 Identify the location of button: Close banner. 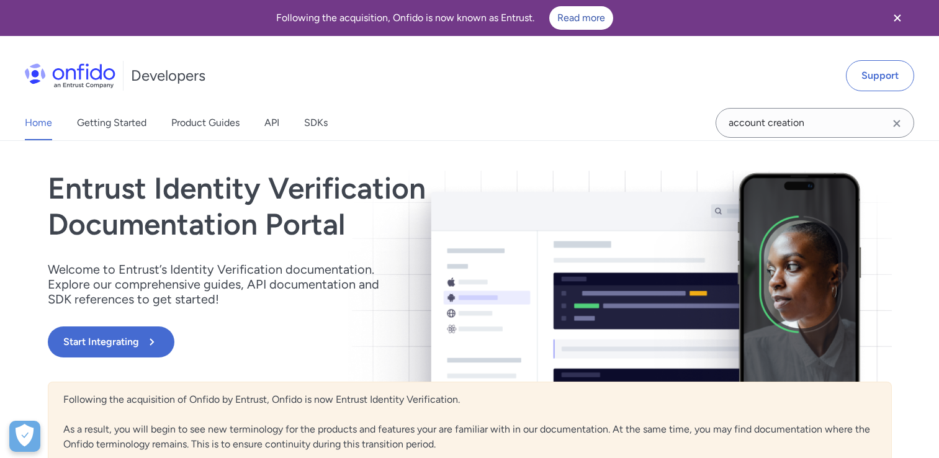
(898, 18).